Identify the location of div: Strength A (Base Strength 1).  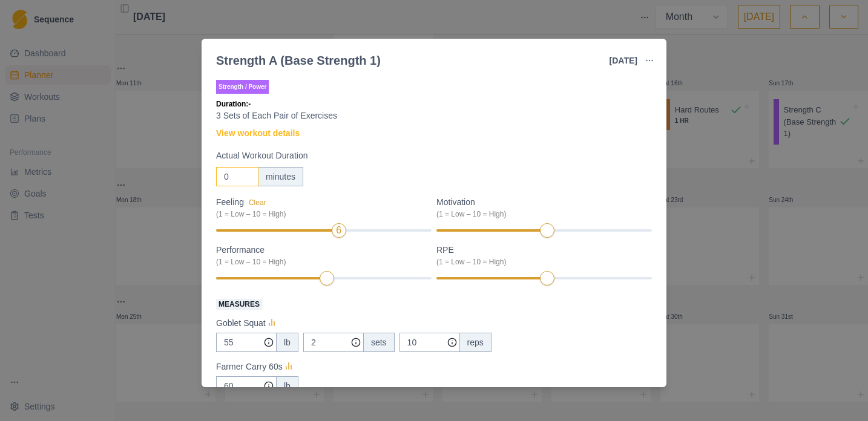
(298, 61).